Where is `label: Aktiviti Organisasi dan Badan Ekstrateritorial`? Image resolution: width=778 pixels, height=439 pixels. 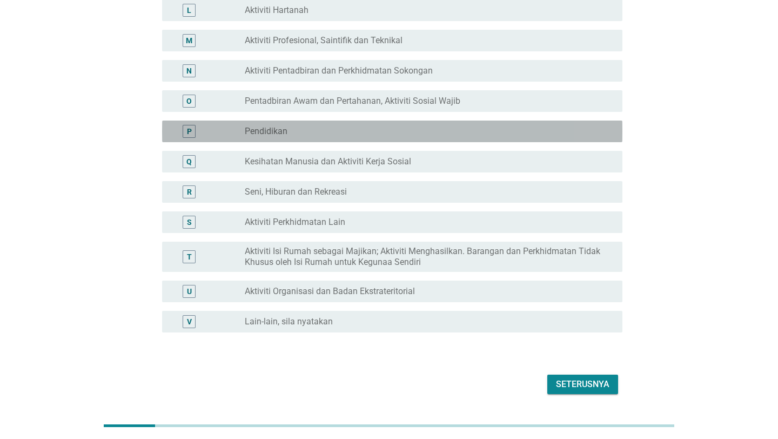 label: Aktiviti Organisasi dan Badan Ekstrateritorial is located at coordinates (330, 291).